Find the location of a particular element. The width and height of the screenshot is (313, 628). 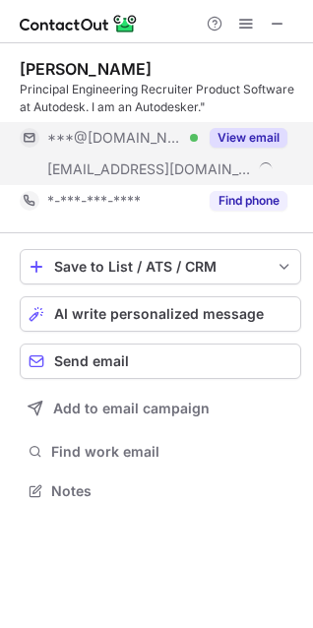

span: Send email is located at coordinates (92, 361).